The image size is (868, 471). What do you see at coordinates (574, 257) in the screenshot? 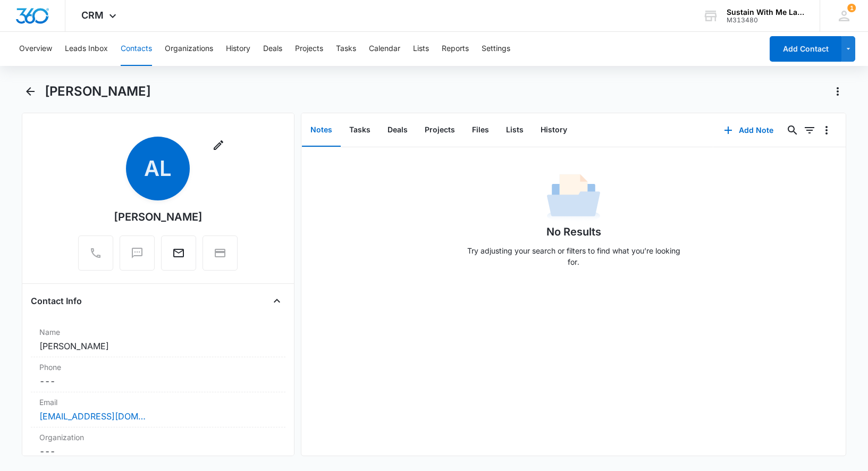
I see `p: Try adjusting your search or filters to find what you’re looking for.` at bounding box center [574, 257].